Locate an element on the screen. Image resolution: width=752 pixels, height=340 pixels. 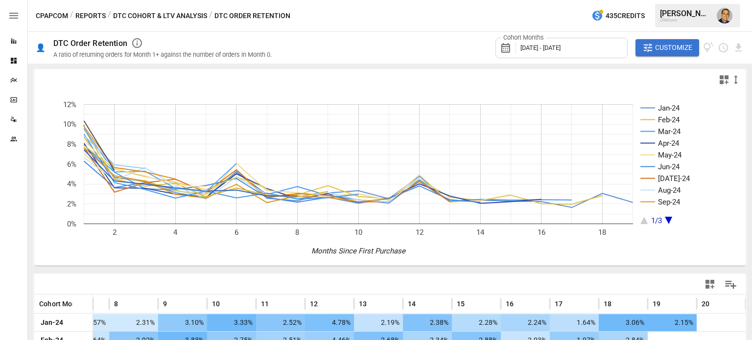
button: Download report is located at coordinates (738, 47).